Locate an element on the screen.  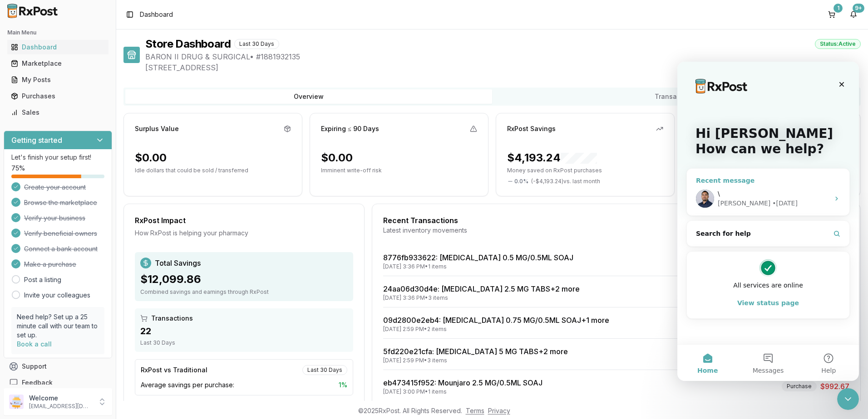
span: Search for help is located at coordinates (46, 172).